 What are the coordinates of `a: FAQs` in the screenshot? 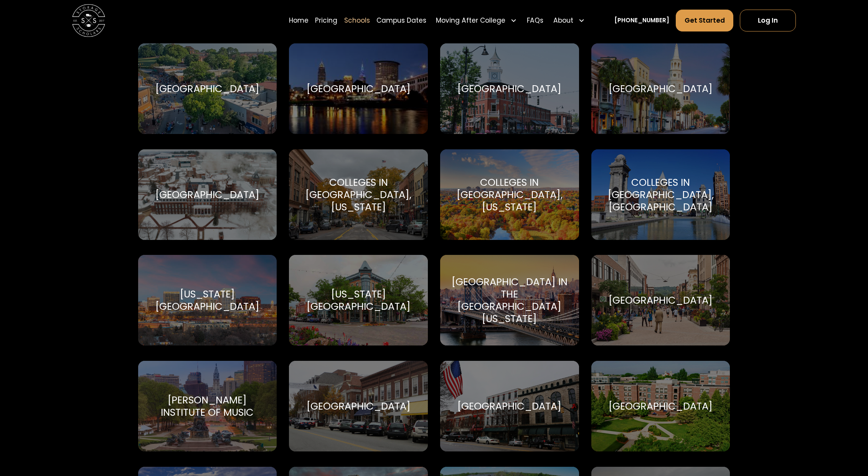 It's located at (535, 21).